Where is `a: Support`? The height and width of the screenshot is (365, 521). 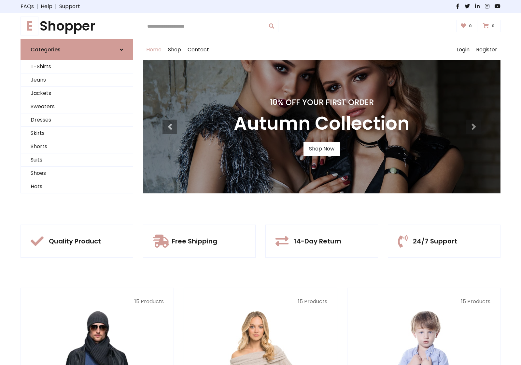
a: Support is located at coordinates (70, 7).